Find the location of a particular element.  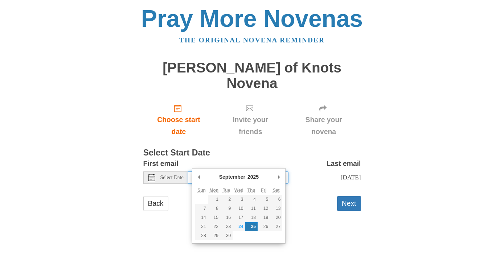

button: 29 is located at coordinates (214, 236).